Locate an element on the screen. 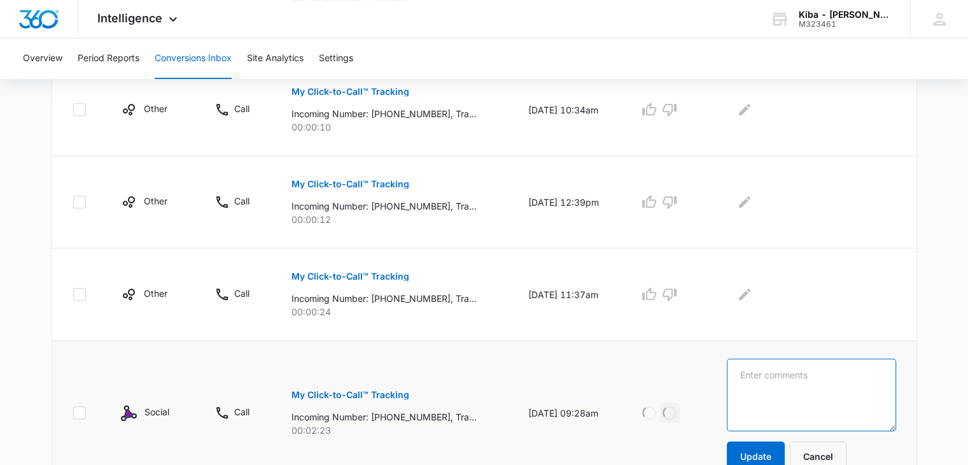 This screenshot has width=968, height=465. button: Settings is located at coordinates (336, 59).